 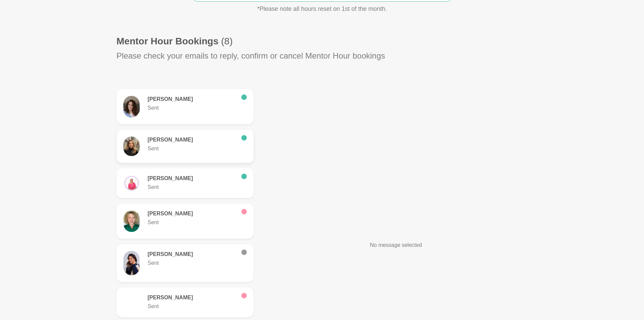 I want to click on h1: Mentor Hour Bookings, so click(x=175, y=41).